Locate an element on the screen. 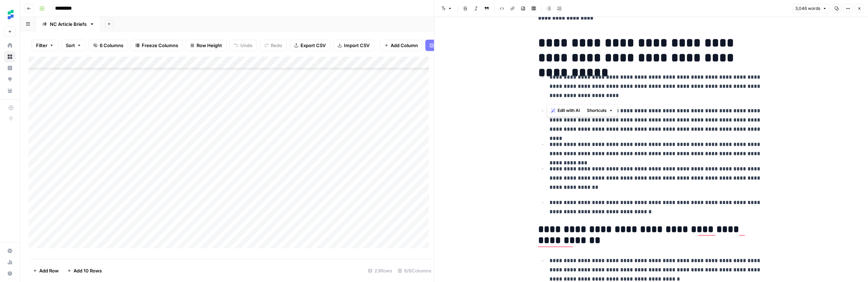  div: 6/6 Columns is located at coordinates (414, 270).